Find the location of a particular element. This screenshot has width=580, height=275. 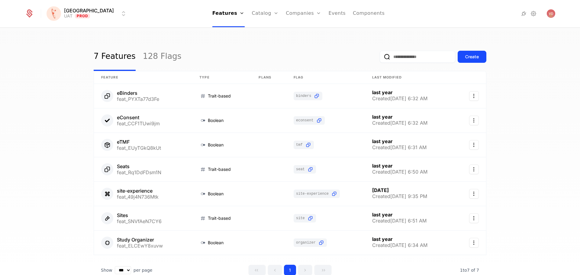

button: Open user button is located at coordinates (551, 14).